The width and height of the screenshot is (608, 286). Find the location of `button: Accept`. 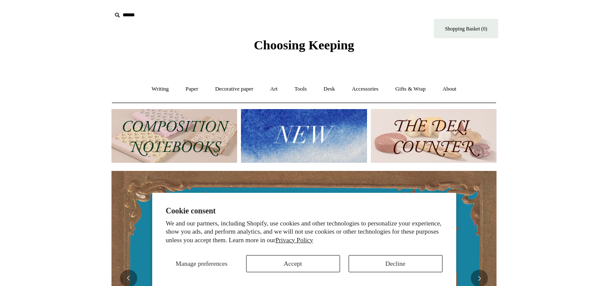

button: Accept is located at coordinates (293, 263).